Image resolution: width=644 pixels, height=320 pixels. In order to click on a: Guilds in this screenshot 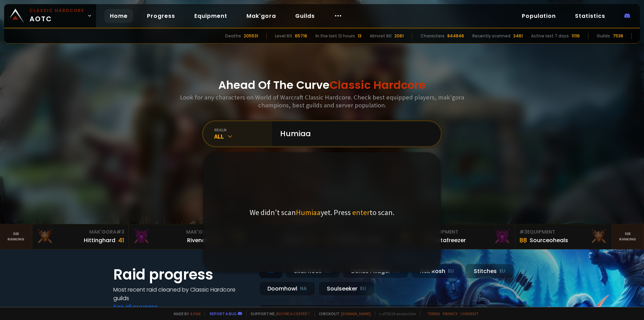, I will do `click(305, 16)`.